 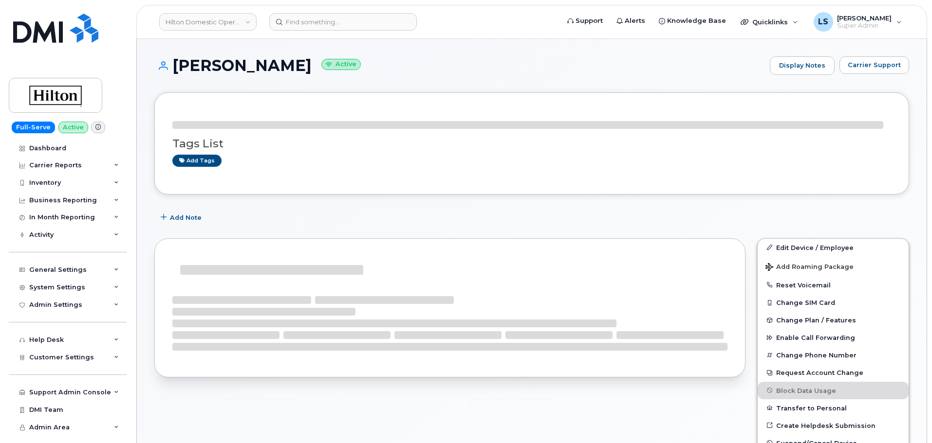 I want to click on button: Carrier Support, so click(x=874, y=65).